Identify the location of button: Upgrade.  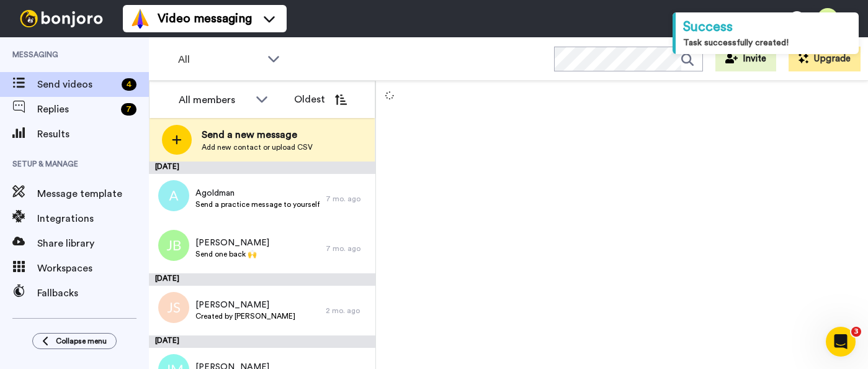
(825, 59).